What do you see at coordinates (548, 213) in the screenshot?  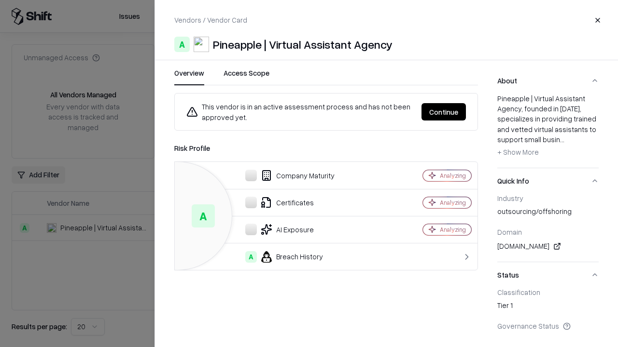 I see `div: outsourcing/offshoring` at bounding box center [548, 213].